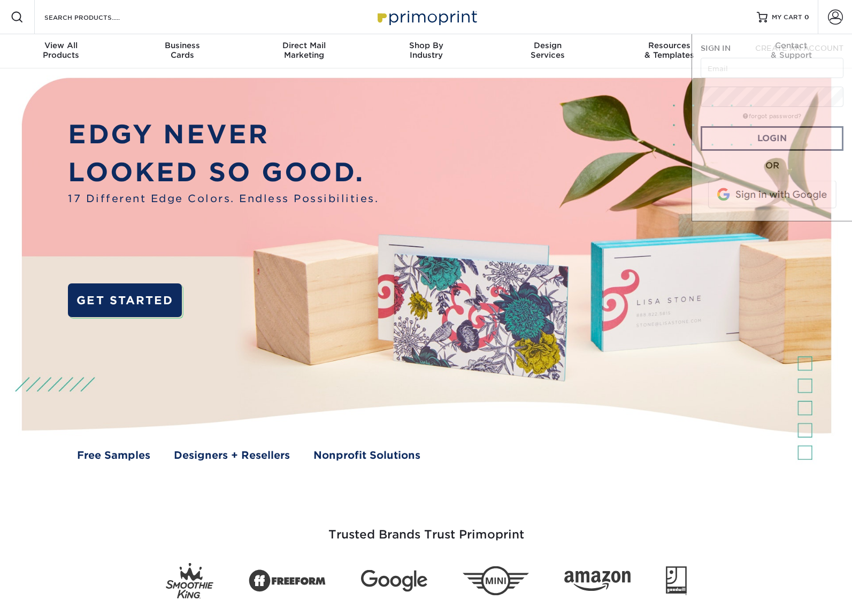 The height and width of the screenshot is (616, 852). Describe the element at coordinates (799, 48) in the screenshot. I see `span: CREATE AN ACCOUNT` at that location.